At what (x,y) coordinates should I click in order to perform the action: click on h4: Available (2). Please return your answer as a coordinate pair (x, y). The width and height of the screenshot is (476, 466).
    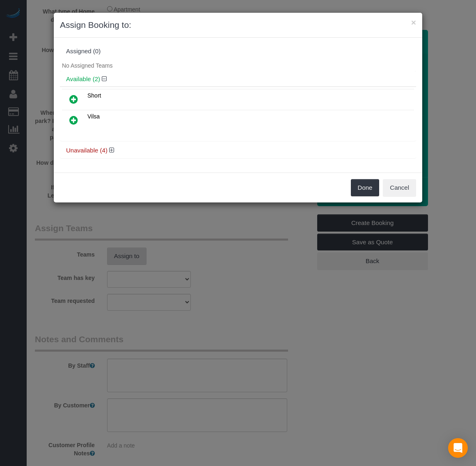
    Looking at the image, I should click on (238, 79).